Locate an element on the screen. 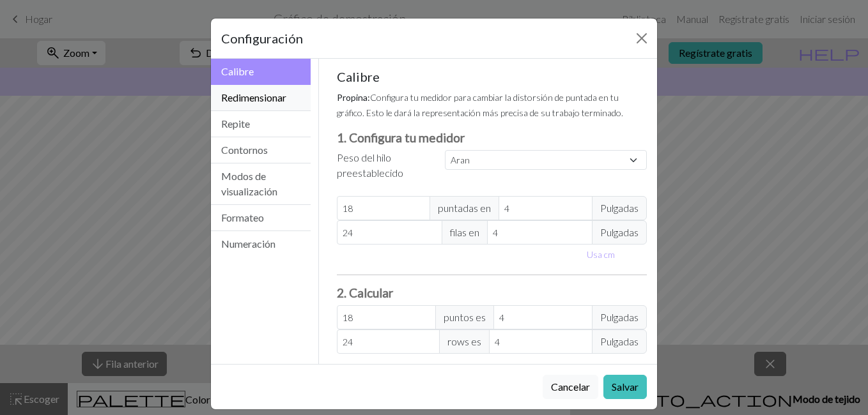  small: Configura tu medidor para cambiar la distorsión de puntada en tu gráfico. Esto le dará la represe... is located at coordinates (480, 105).